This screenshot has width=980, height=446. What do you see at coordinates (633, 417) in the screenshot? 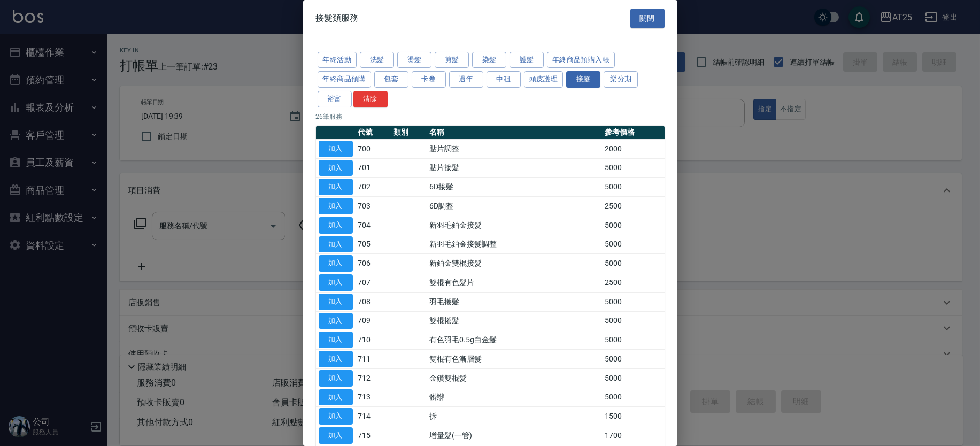
I see `td: 1500` at bounding box center [633, 417].